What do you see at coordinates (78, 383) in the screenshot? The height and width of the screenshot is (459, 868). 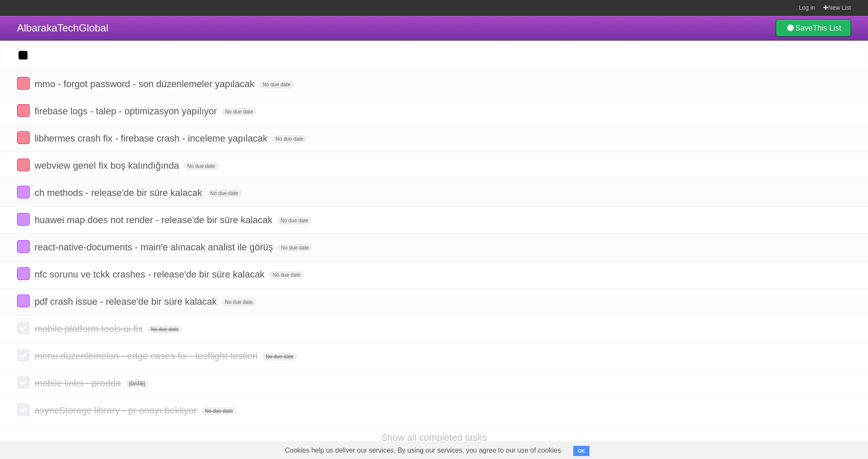 I see `span: mobile links - prodda` at bounding box center [78, 383].